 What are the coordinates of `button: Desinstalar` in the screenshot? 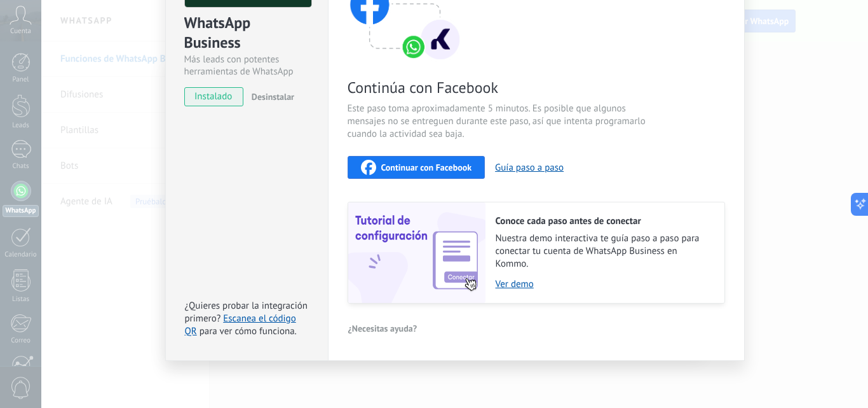 It's located at (270, 97).